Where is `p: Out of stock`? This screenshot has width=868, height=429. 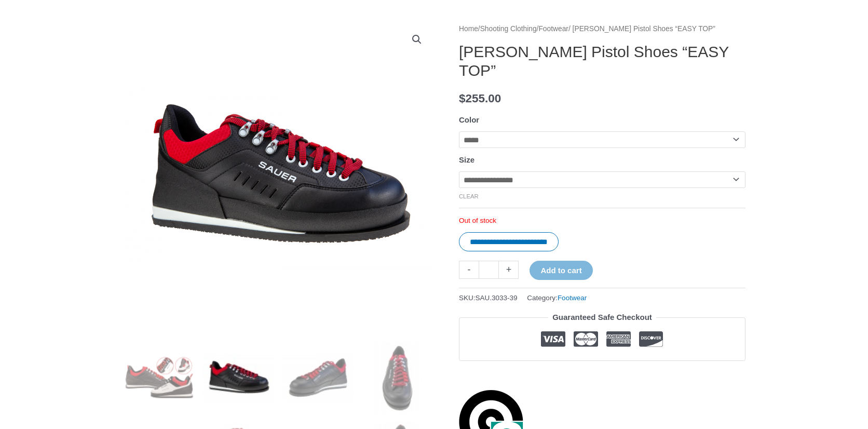 p: Out of stock is located at coordinates (602, 221).